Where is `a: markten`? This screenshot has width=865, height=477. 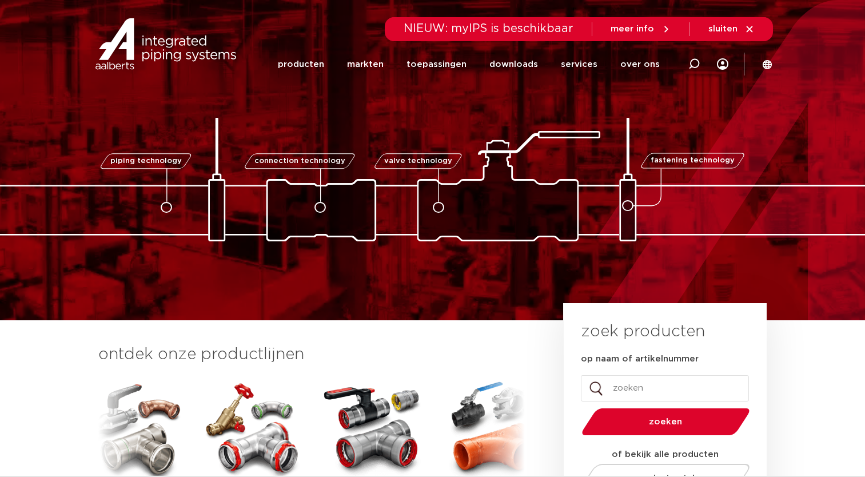
a: markten is located at coordinates (365, 64).